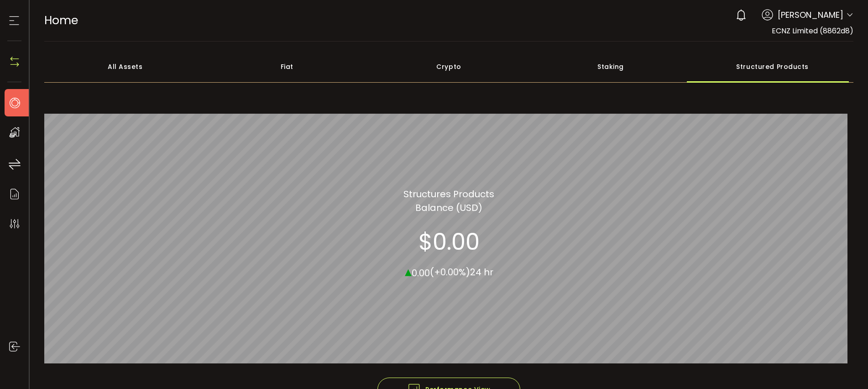  I want to click on span: 0.00, so click(421, 272).